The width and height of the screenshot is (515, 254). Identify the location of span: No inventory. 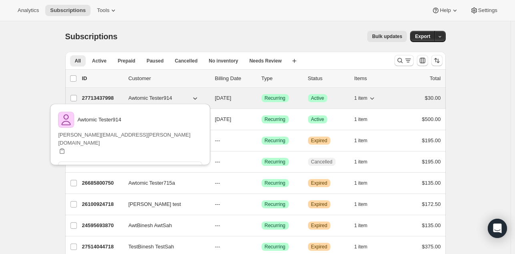
(223, 61).